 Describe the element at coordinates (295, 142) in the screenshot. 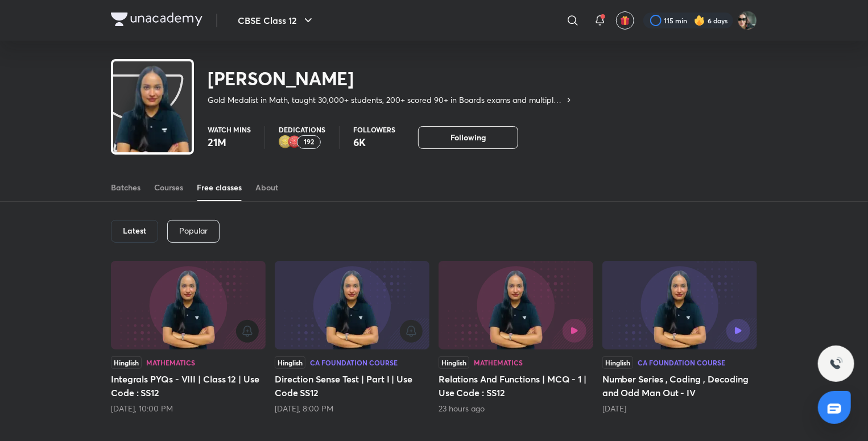

I see `img: educator badge1` at that location.